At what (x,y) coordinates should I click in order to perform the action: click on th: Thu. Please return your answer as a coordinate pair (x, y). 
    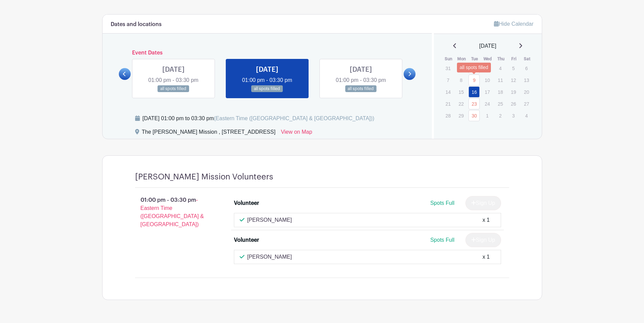
    Looking at the image, I should click on (500, 59).